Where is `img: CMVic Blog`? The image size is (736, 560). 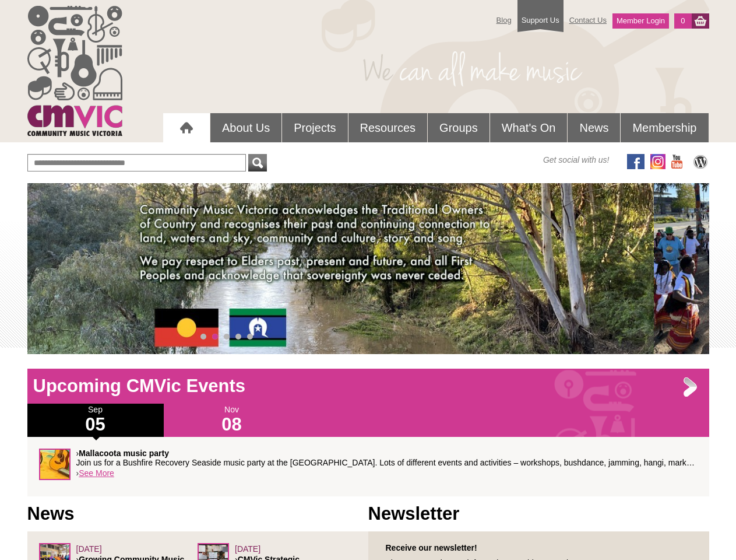 img: CMVic Blog is located at coordinates (700, 162).